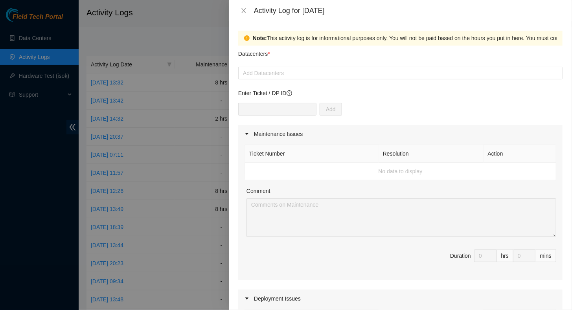  What do you see at coordinates (400, 299) in the screenshot?
I see `div: Deployment Issues` at bounding box center [400, 299].